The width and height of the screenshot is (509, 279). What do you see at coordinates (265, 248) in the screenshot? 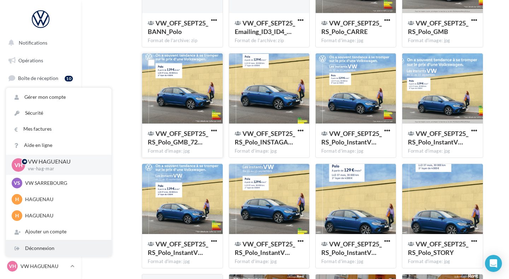
I see `span: VW_OFF_SEPT25_RS_Polo_InstantVW_INSTA` at bounding box center [265, 248].